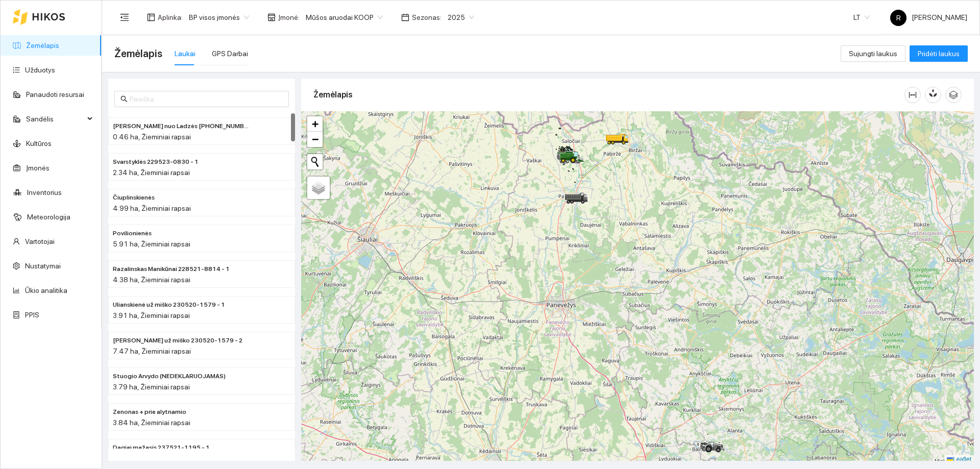 The height and width of the screenshot is (469, 980). Describe the element at coordinates (939, 54) in the screenshot. I see `span: Pridėti laukus` at that location.